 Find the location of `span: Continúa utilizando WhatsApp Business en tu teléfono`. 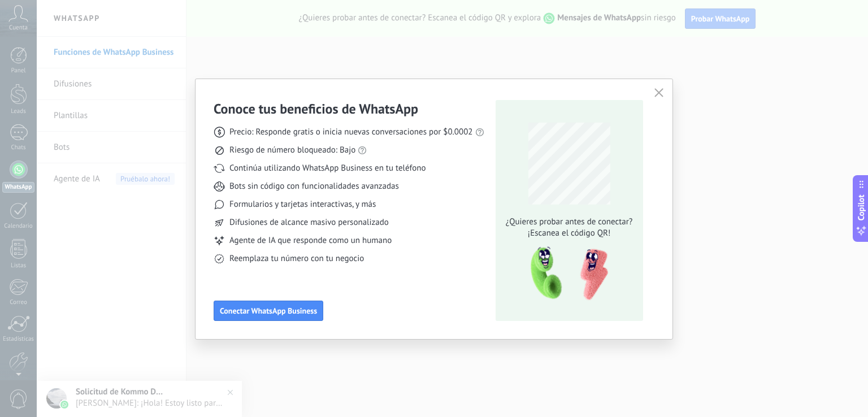

span: Continúa utilizando WhatsApp Business en tu teléfono is located at coordinates (328, 169).